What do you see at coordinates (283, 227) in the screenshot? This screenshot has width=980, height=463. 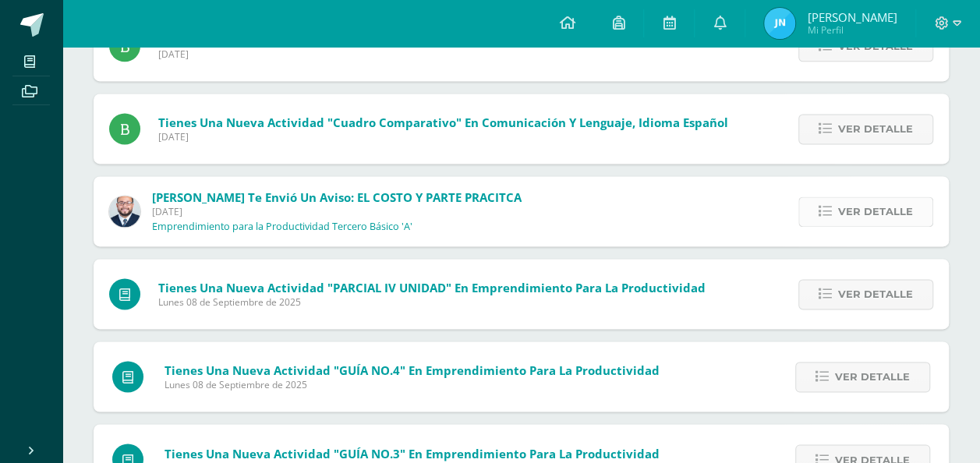 I see `p: Emprendimiento para la Productividad Tercero Básico 'A'` at bounding box center [283, 227].